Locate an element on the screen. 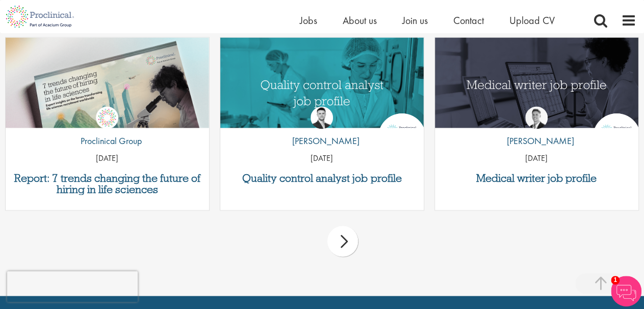 The width and height of the screenshot is (644, 309). img: Joshua Godden is located at coordinates (322, 118).